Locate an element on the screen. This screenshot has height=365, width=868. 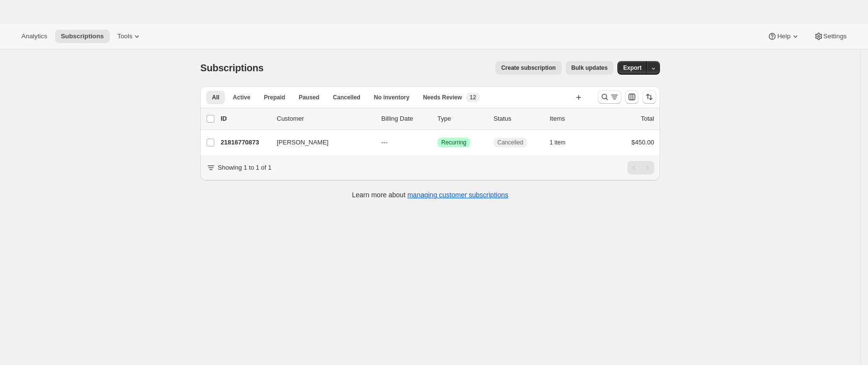
button: Subscriptions is located at coordinates (82, 36).